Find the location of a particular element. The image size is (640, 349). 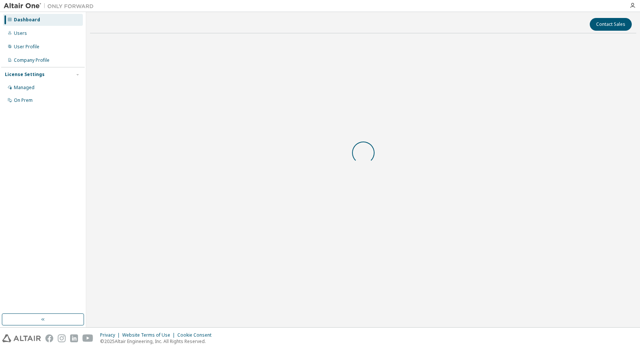

div: Website Terms of Use is located at coordinates (149, 335).